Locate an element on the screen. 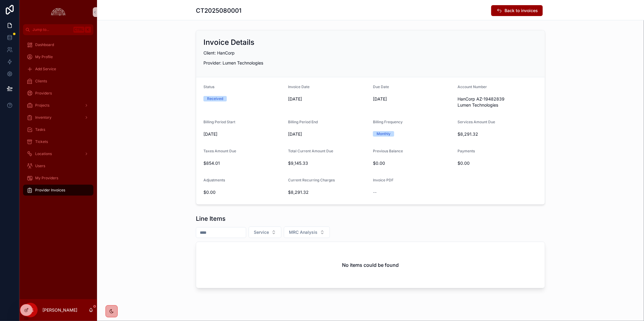 This screenshot has height=321, width=644. span: Total Current Amount Due is located at coordinates (311, 151).